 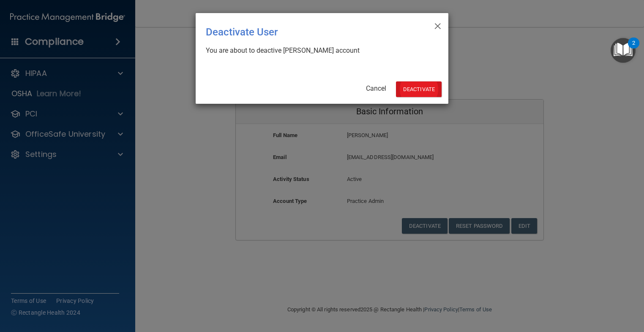 I want to click on button: Open Resource Center, 2 new notifications, so click(x=622, y=50).